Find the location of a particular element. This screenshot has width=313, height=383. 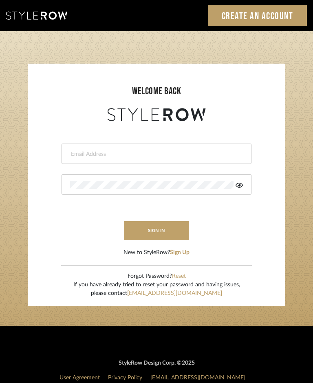

div: StyleRow Design Corp. ©2025 is located at coordinates (157, 363).